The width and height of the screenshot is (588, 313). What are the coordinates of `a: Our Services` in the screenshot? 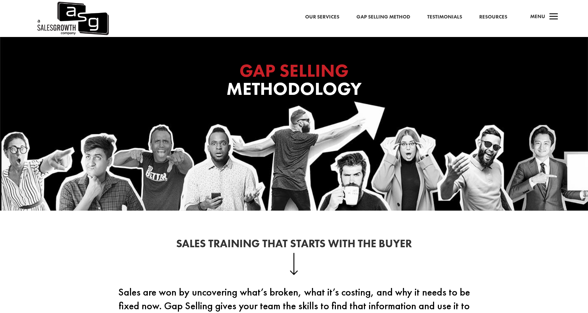 It's located at (322, 17).